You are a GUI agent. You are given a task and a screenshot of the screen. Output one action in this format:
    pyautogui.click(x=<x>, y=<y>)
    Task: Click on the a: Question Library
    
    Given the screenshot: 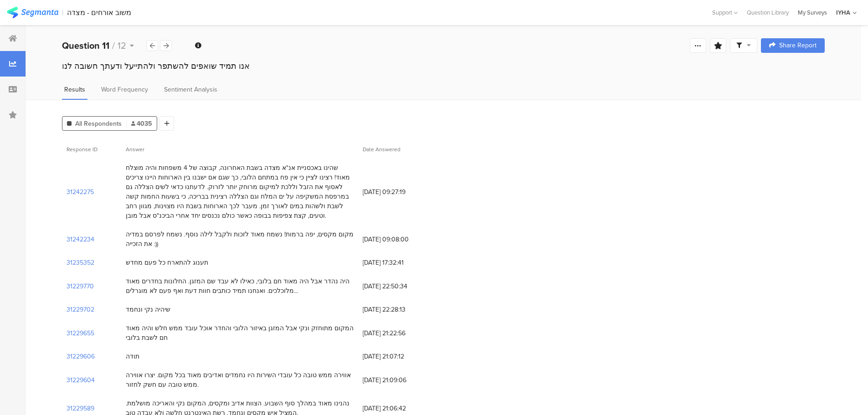 What is the action you would take?
    pyautogui.click(x=768, y=12)
    